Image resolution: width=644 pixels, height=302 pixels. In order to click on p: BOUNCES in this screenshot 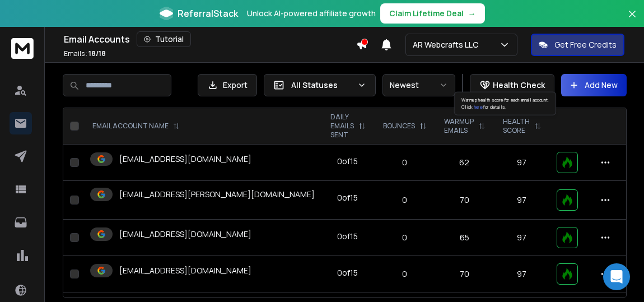, I will do `click(399, 126)`.